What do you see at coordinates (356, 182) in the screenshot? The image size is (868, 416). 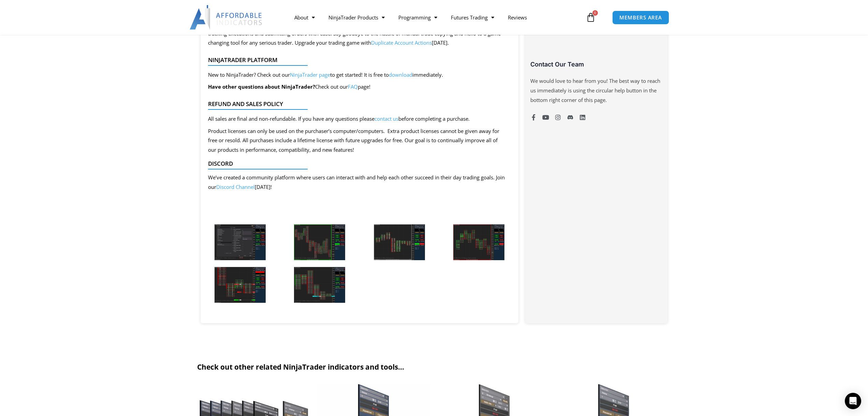 I see `span: We’ve created a community platform where users can interact with and help each other succeed in t...` at bounding box center [356, 182].